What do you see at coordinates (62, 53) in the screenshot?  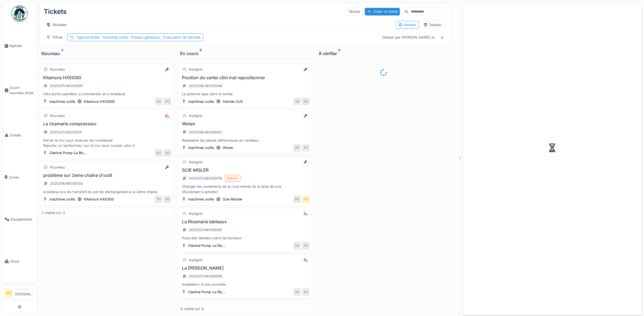 I see `sup: 3` at bounding box center [62, 53].